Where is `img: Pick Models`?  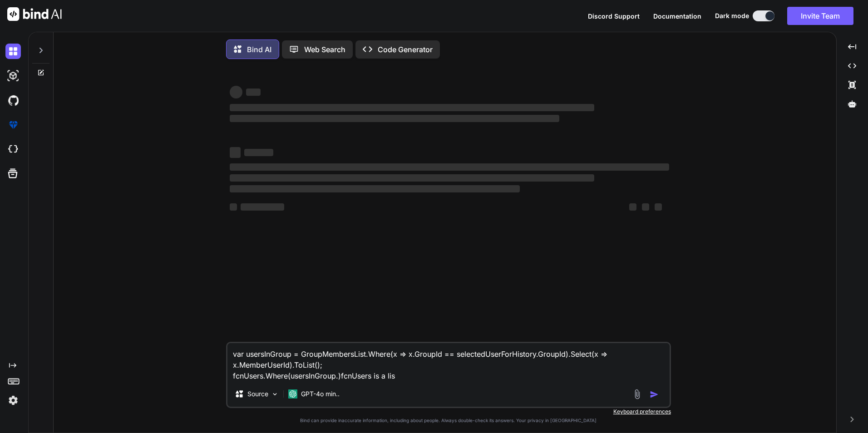
img: Pick Models is located at coordinates (275, 394).